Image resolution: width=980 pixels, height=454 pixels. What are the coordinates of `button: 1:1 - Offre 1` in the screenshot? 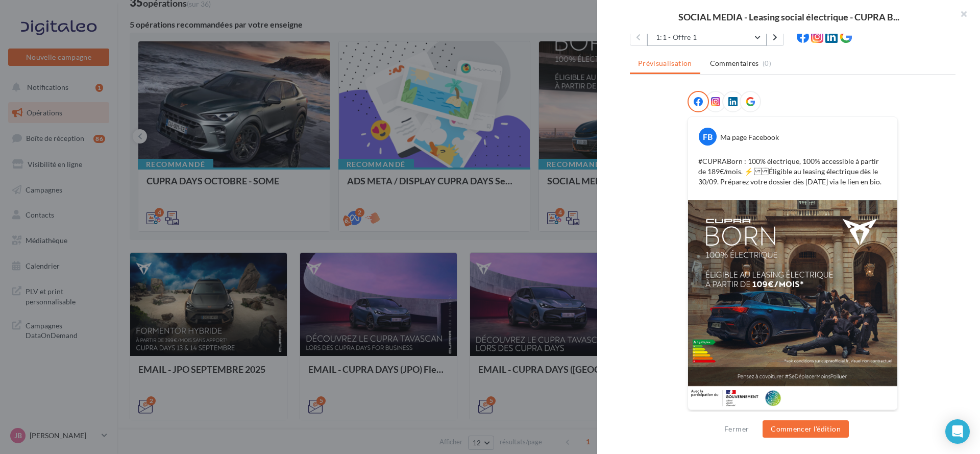 It's located at (707, 37).